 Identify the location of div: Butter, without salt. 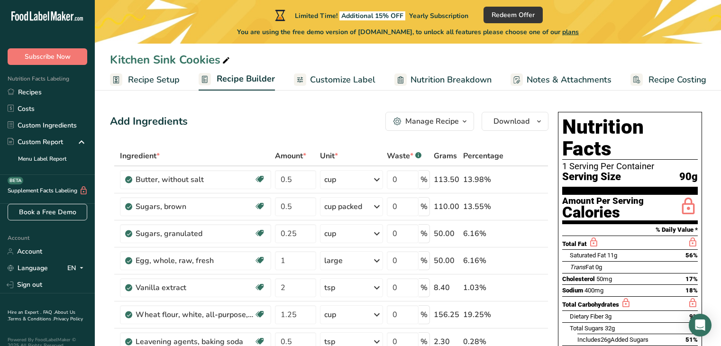
(195, 180).